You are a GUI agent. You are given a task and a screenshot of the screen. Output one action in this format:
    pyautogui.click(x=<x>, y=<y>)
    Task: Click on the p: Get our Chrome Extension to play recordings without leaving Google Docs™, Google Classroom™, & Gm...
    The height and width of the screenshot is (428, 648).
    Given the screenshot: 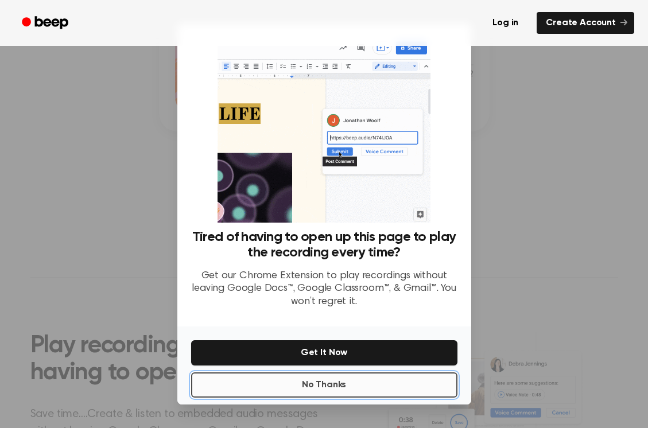 What is the action you would take?
    pyautogui.click(x=324, y=289)
    